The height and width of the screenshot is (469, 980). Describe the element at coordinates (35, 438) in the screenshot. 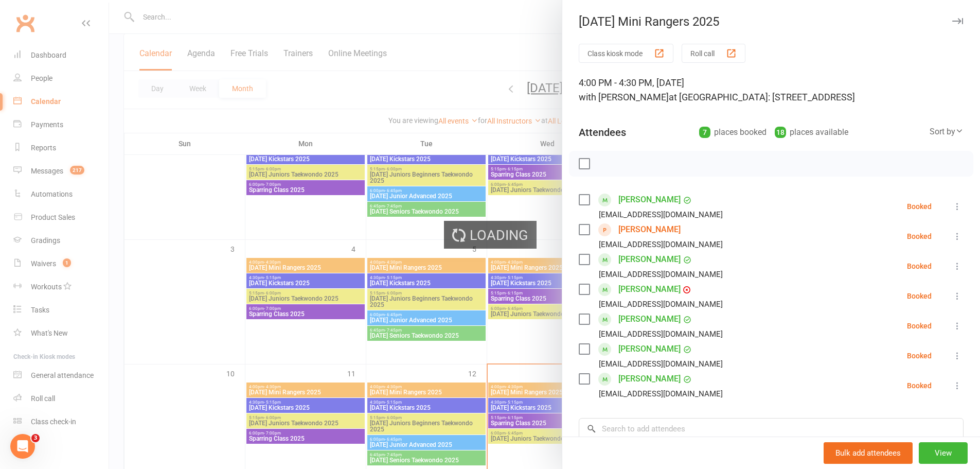

I see `span: 3` at that location.